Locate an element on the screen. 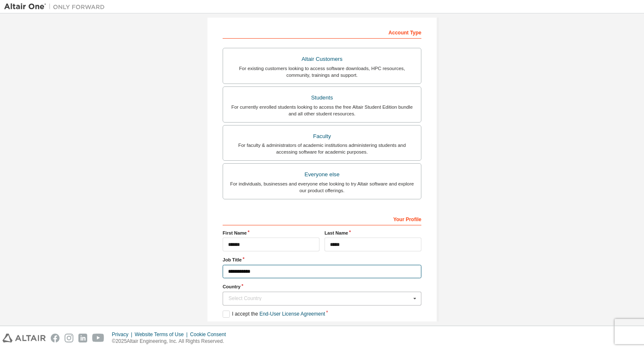  label: Last Name is located at coordinates (373, 233).